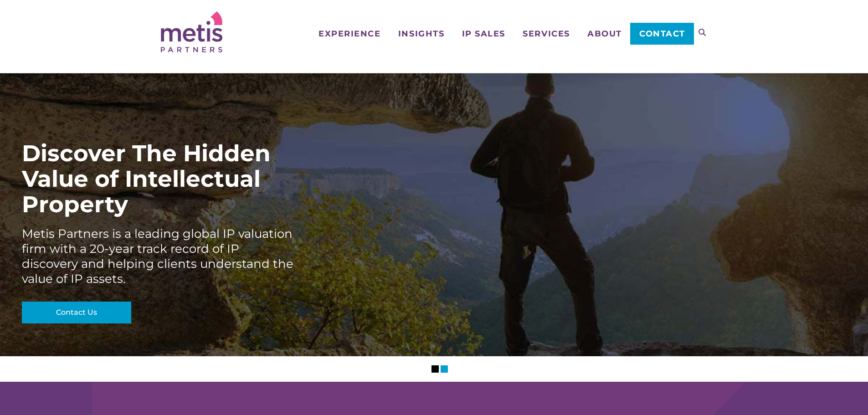 The width and height of the screenshot is (868, 415). Describe the element at coordinates (546, 33) in the screenshot. I see `span: Services` at that location.